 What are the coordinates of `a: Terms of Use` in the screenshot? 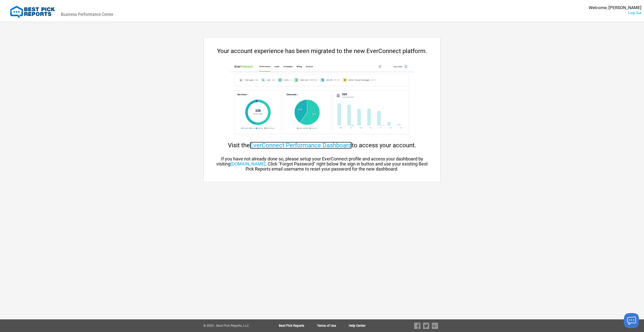 It's located at (332, 325).